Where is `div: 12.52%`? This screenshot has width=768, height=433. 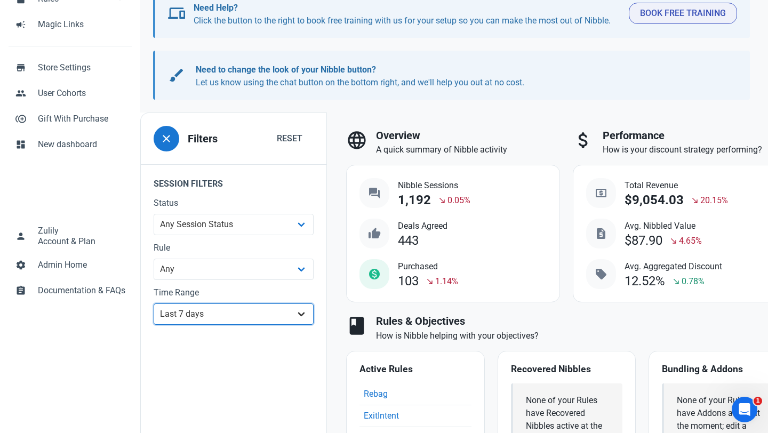
div: 12.52% is located at coordinates (645, 281).